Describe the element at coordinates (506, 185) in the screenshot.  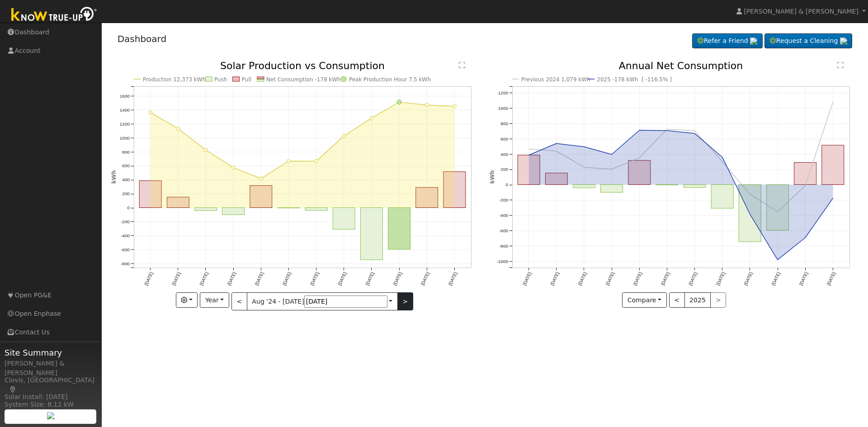
I see `text: 0` at that location.